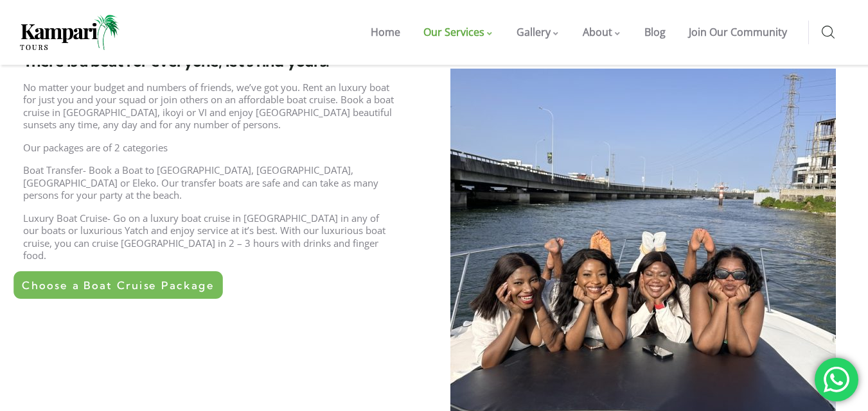  What do you see at coordinates (533, 32) in the screenshot?
I see `span: Gallery` at bounding box center [533, 32].